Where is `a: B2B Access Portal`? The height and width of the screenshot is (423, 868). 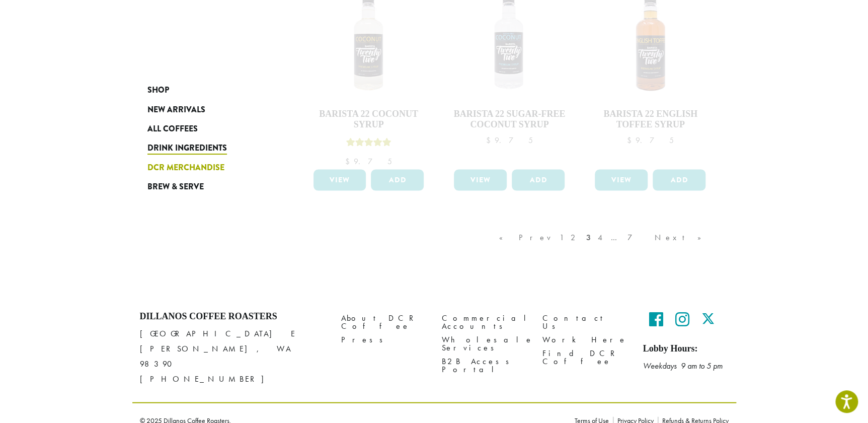
a: B2B Access Portal is located at coordinates (485, 364).